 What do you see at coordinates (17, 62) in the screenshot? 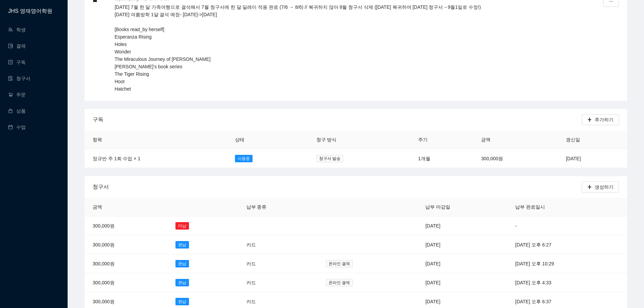
I see `a: profile구독` at bounding box center [17, 62].